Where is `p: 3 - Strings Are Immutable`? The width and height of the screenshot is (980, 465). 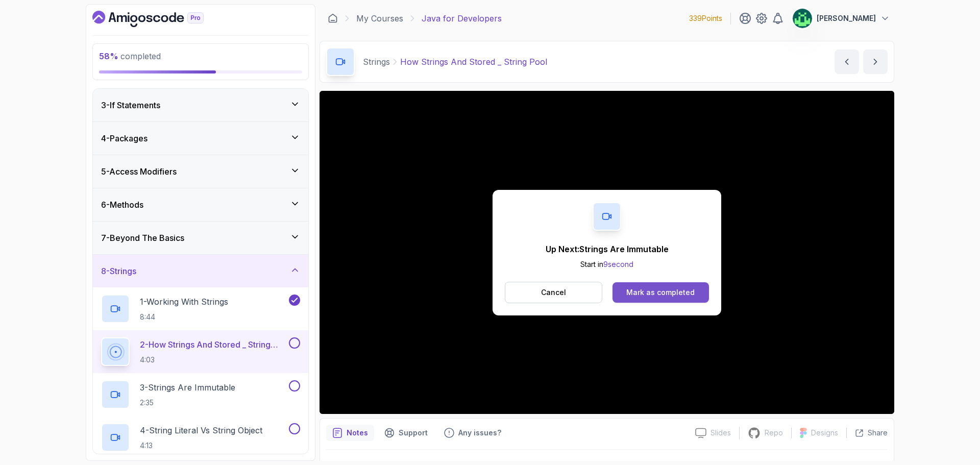
p: 3 - Strings Are Immutable is located at coordinates (187, 388).